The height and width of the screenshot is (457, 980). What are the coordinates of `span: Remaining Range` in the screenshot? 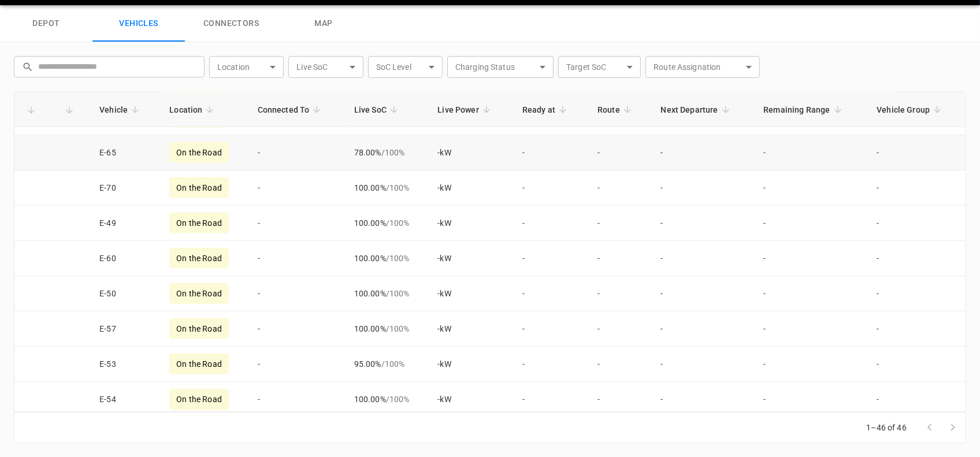 It's located at (803, 110).